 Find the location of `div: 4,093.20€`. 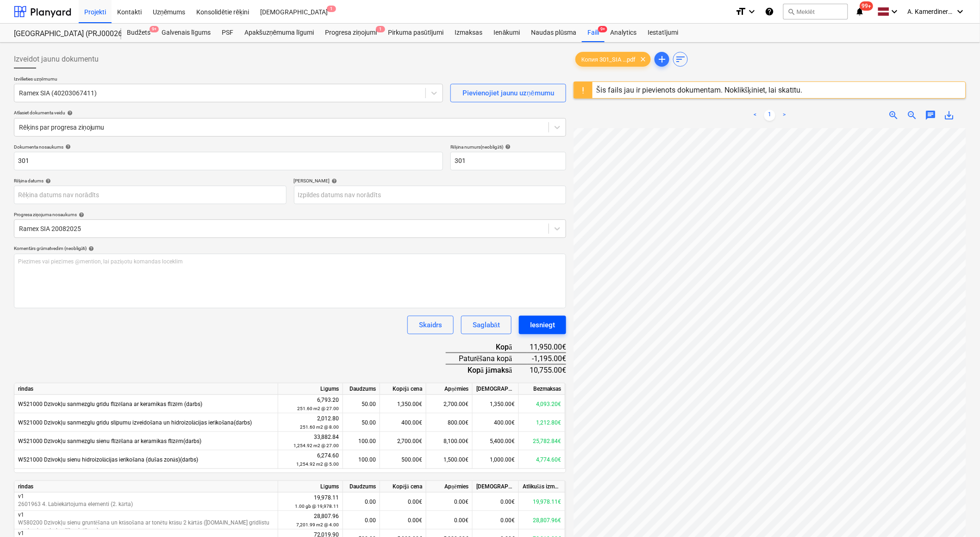

div: 4,093.20€ is located at coordinates (542, 404).